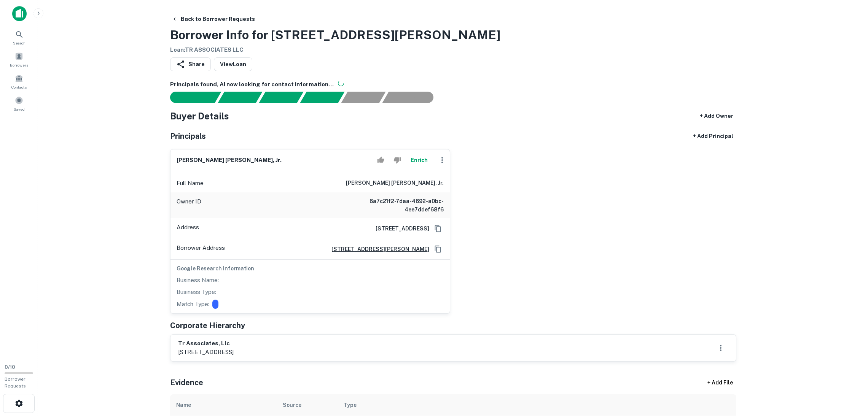 Image resolution: width=868 pixels, height=416 pixels. I want to click on th: Source, so click(307, 405).